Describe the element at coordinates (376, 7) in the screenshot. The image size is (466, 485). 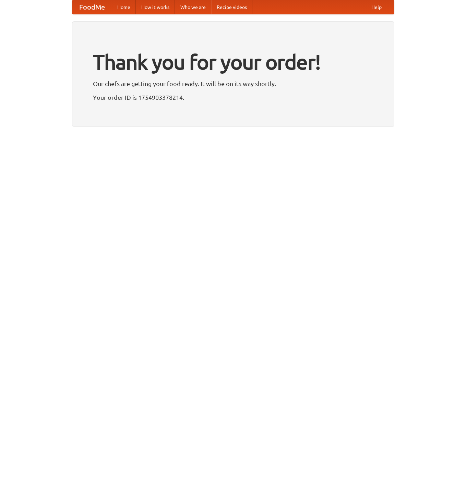
I see `a: Help` at that location.